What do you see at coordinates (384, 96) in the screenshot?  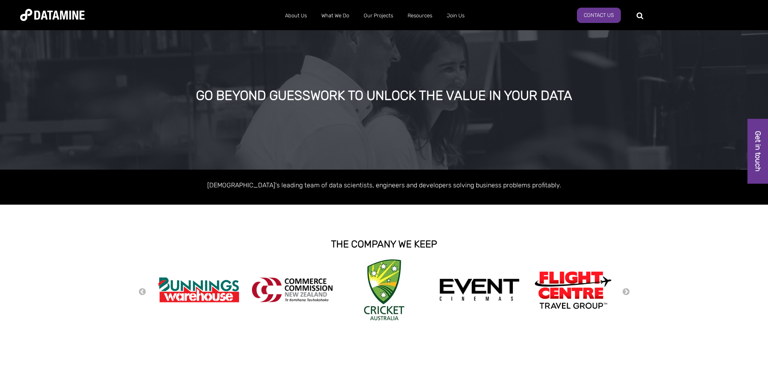 I see `div: GO BEYOND GUESSWORK TO UNLOCK THE VALUE IN YOUR DATA` at bounding box center [384, 96].